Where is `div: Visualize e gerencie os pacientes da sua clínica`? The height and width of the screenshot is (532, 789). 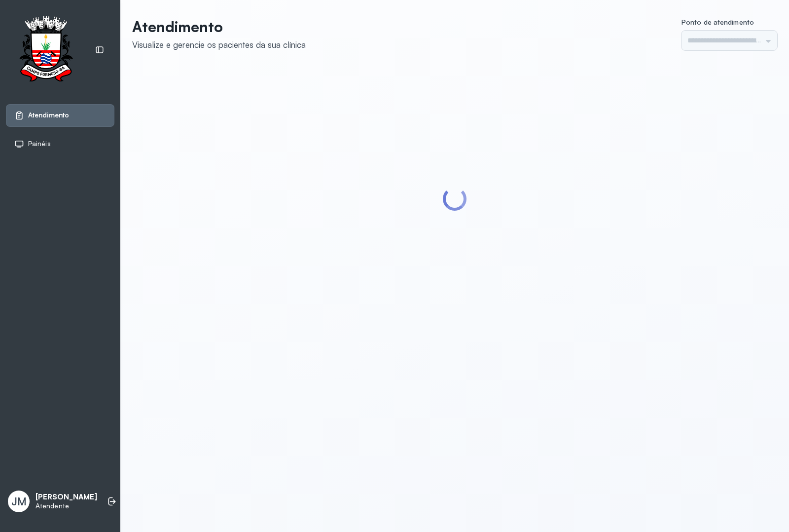 div: Visualize e gerencie os pacientes da sua clínica is located at coordinates (219, 45).